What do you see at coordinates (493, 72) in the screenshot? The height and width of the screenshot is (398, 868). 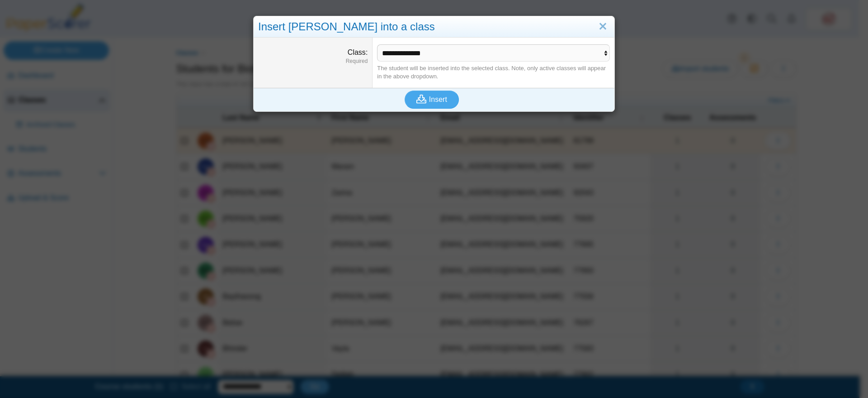 I see `div: The student will be inserted into the selected class. Note, only active classes will appear in th...` at bounding box center [493, 72].